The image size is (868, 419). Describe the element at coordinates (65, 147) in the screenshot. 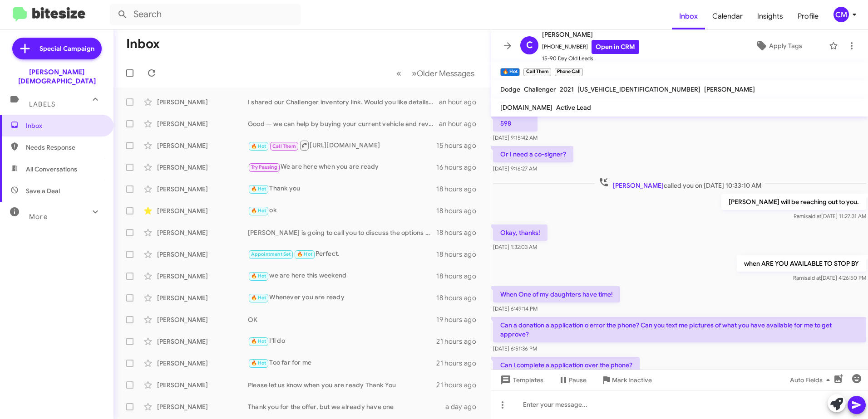

I see `span: Needs Response` at that location.